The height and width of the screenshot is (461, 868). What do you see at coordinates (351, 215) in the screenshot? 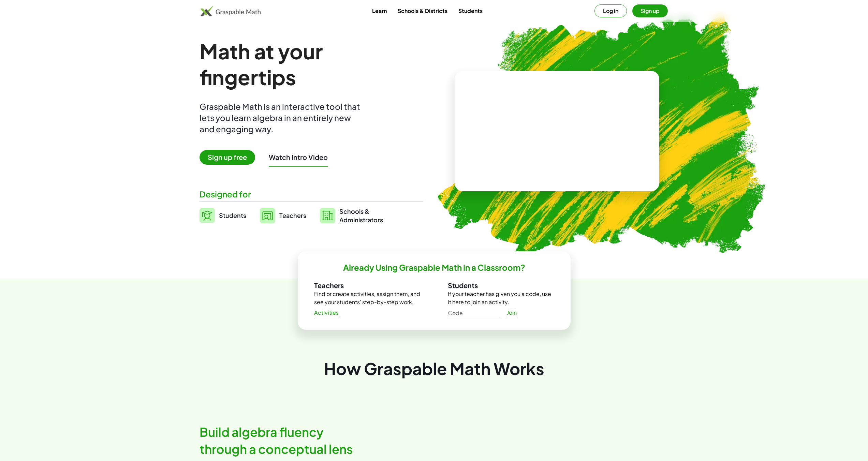
I see `a: Schools &Administrators` at bounding box center [351, 215].